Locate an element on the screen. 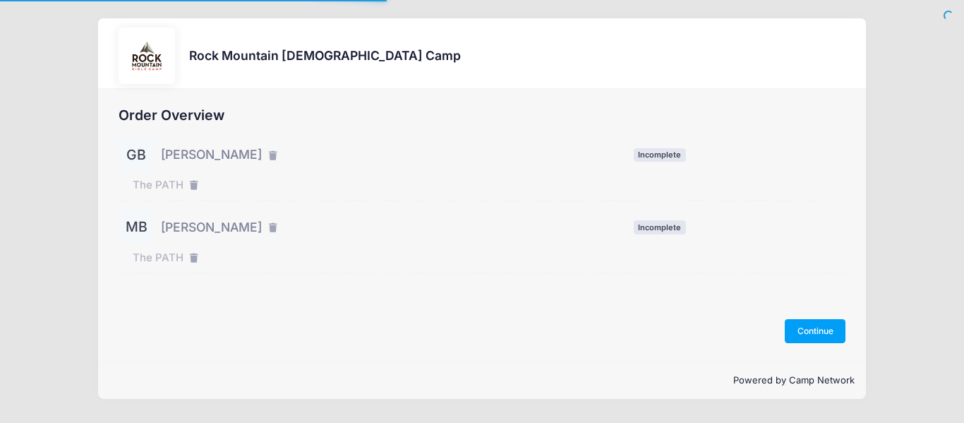  h2: Order Overview is located at coordinates (482, 115).